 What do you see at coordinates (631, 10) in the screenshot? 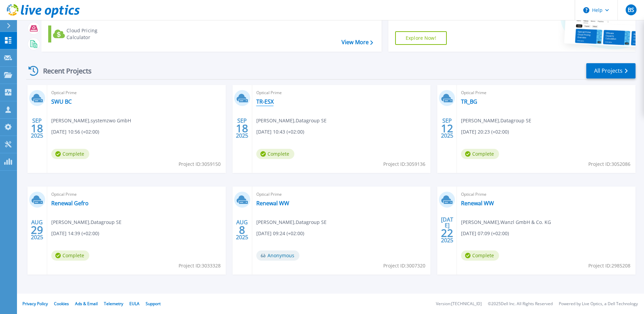
I see `span: BS` at bounding box center [631, 10].